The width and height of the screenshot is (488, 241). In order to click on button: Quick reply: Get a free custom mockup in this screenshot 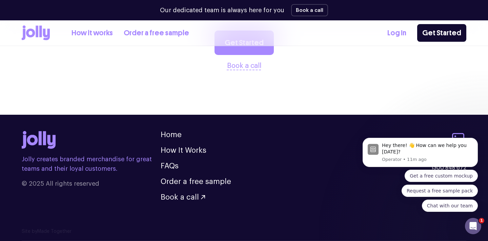, I will do `click(89, 90)`.